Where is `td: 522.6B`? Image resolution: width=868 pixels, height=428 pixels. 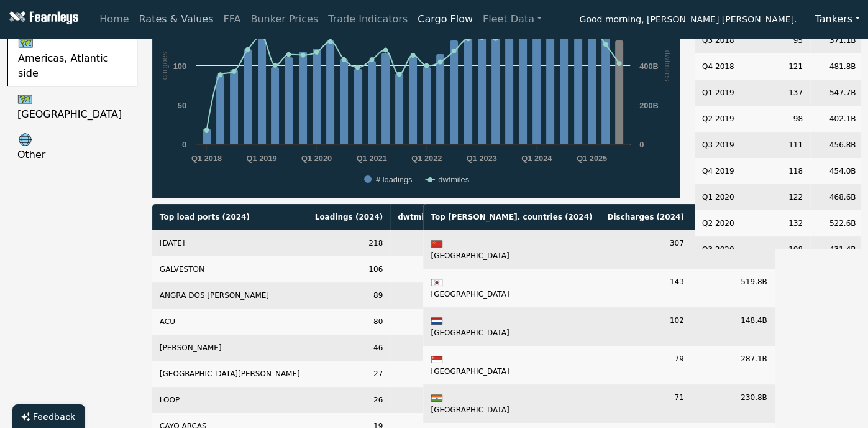 td: 522.6B is located at coordinates (836, 223).